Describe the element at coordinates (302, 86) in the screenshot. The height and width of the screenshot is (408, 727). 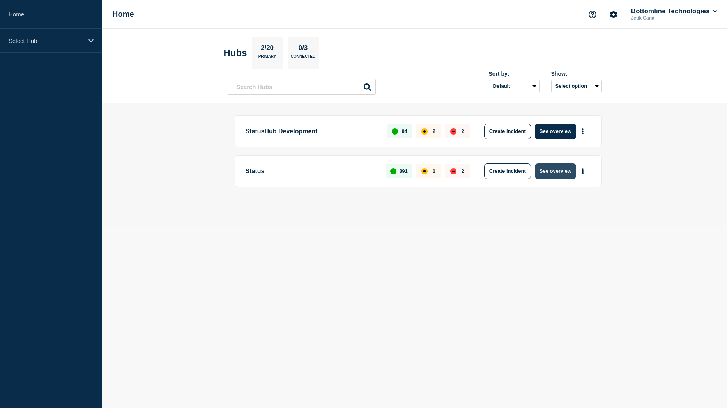
I see `input: Search Hubs` at that location.